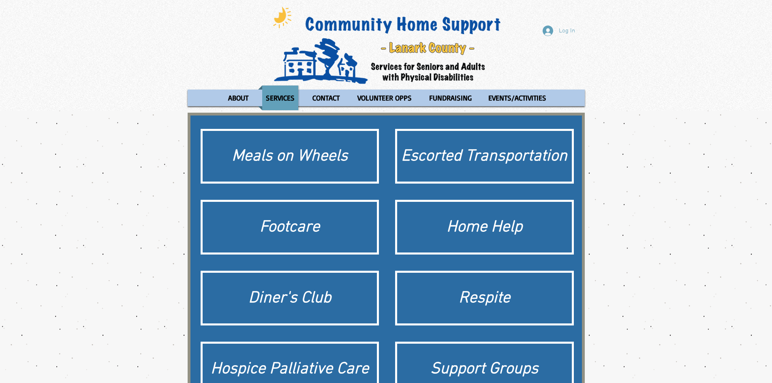  What do you see at coordinates (290, 156) in the screenshot?
I see `a: Meals on Wheels` at bounding box center [290, 156].